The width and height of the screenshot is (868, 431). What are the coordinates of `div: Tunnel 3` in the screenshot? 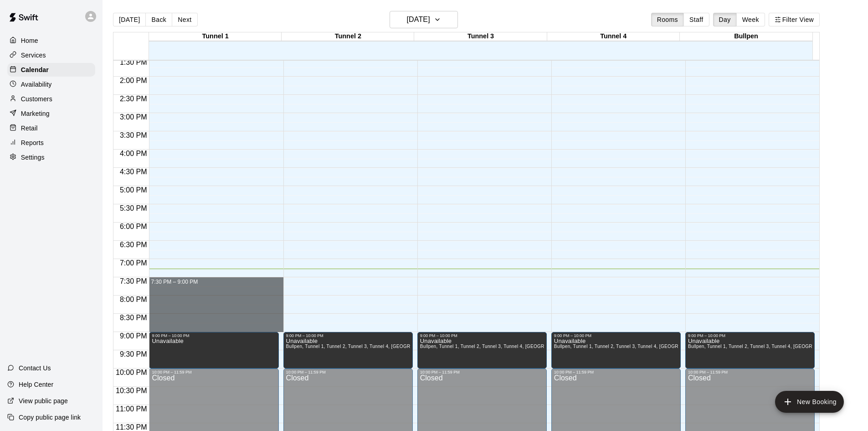 It's located at (480, 36).